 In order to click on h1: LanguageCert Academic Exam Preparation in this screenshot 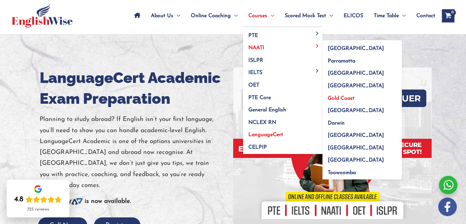, I will do `click(134, 88)`.